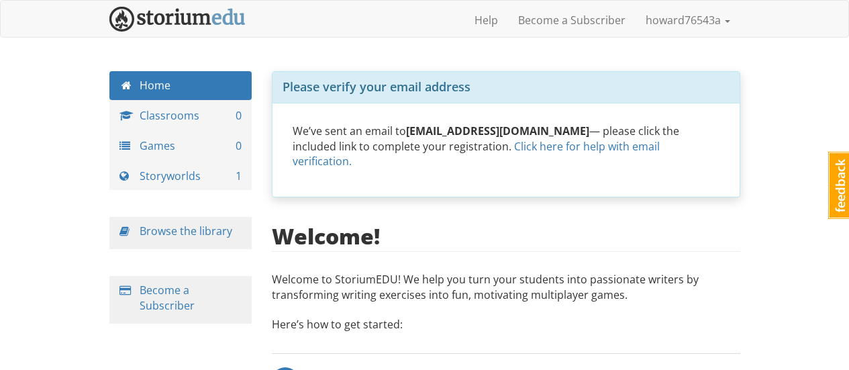 The width and height of the screenshot is (849, 370). I want to click on img: StoriumEDU, so click(177, 19).